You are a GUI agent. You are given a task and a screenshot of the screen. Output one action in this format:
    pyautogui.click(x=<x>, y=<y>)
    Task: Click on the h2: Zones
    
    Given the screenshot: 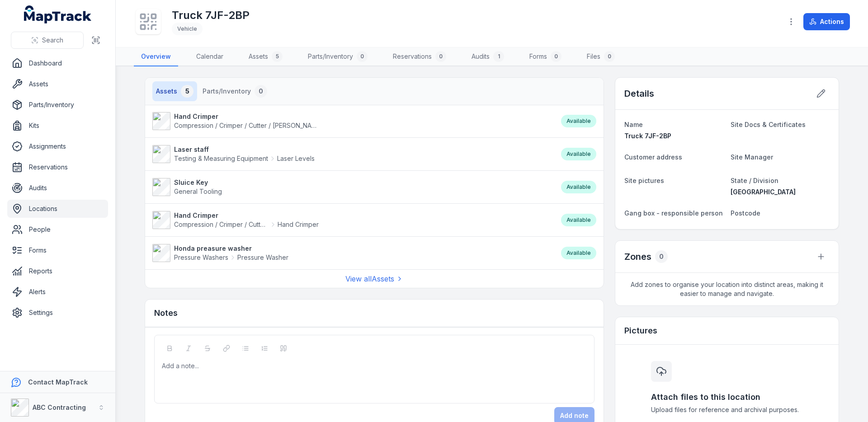 What is the action you would take?
    pyautogui.click(x=638, y=256)
    